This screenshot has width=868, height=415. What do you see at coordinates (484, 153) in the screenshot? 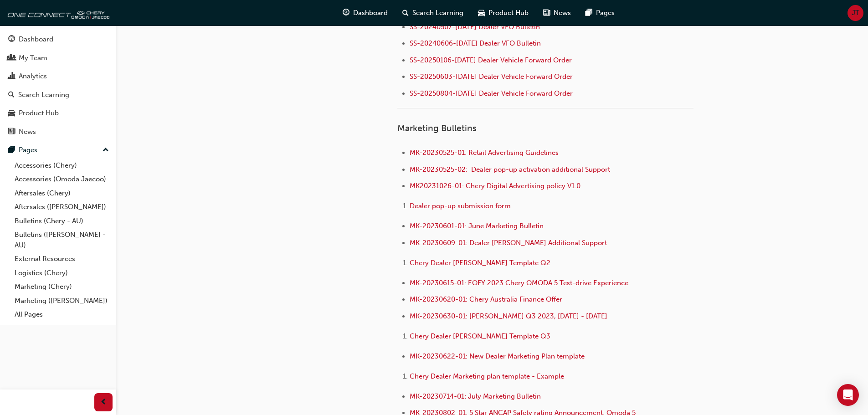
I see `a: MK-20230525-01: Retail Advertising Guidelines` at bounding box center [484, 153].